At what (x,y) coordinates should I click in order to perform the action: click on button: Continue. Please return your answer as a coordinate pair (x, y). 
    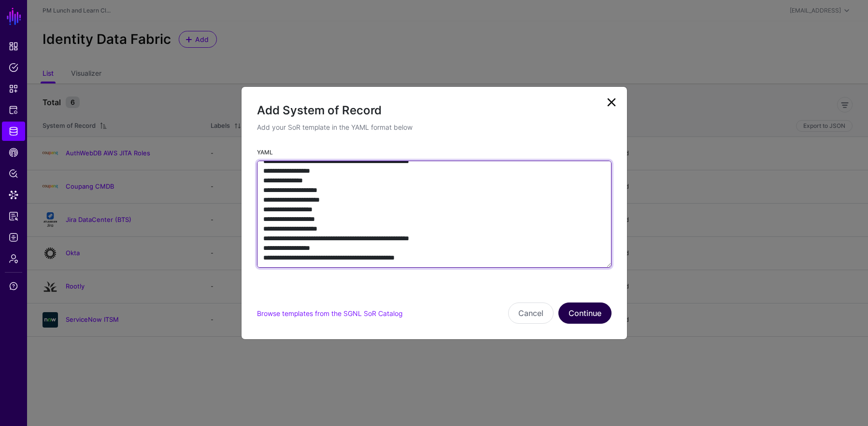
    Looking at the image, I should click on (584, 313).